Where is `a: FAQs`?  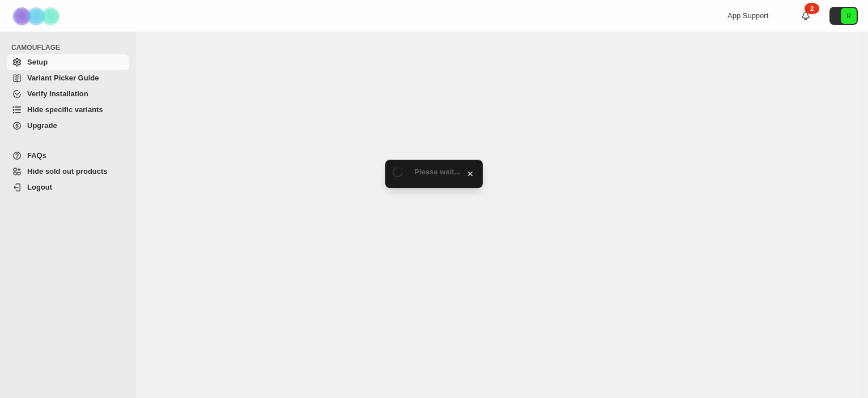 a: FAQs is located at coordinates (68, 156).